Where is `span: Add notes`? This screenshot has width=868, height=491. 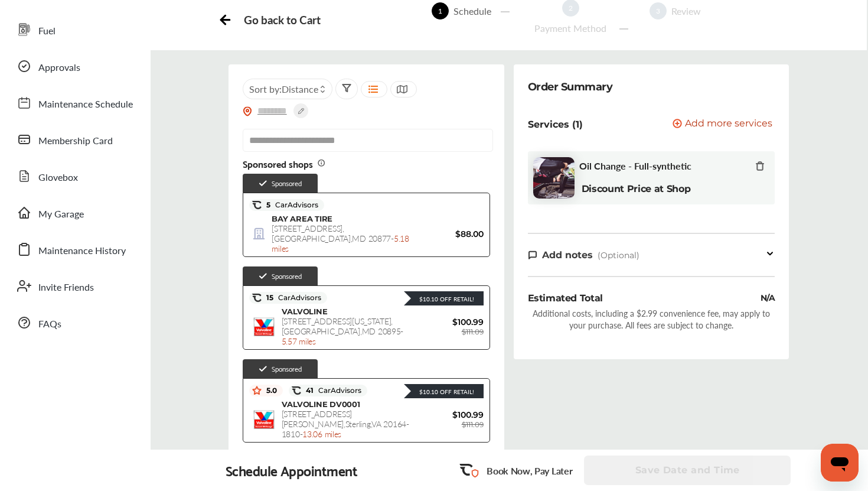 span: Add notes is located at coordinates (568, 255).